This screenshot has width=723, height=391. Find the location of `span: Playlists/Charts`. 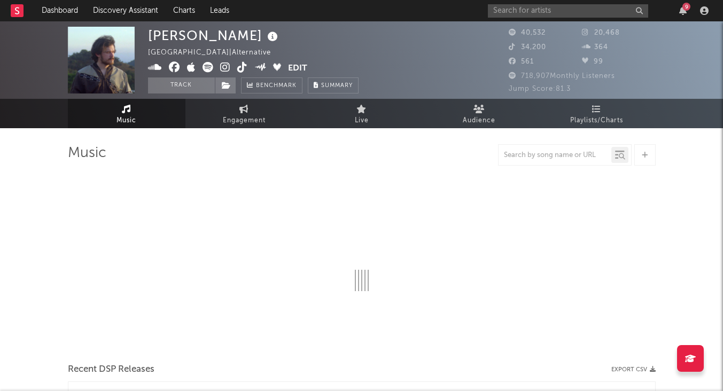

span: Playlists/Charts is located at coordinates (596, 121).